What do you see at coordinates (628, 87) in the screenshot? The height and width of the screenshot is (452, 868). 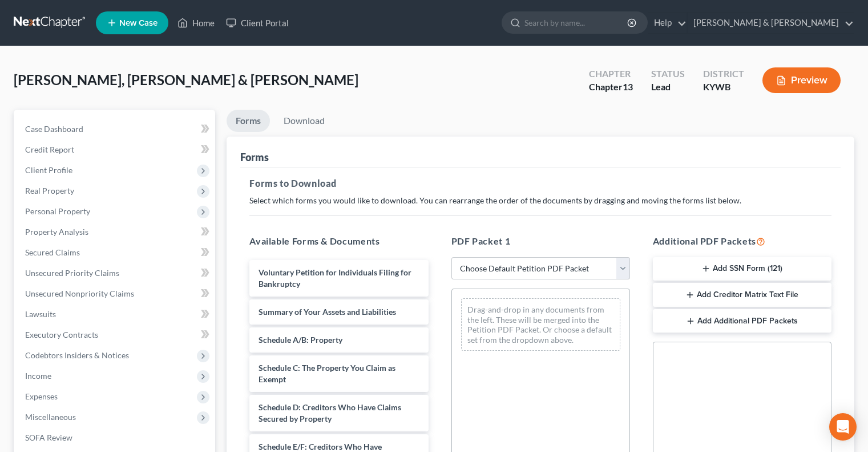 I see `span: 13` at bounding box center [628, 87].